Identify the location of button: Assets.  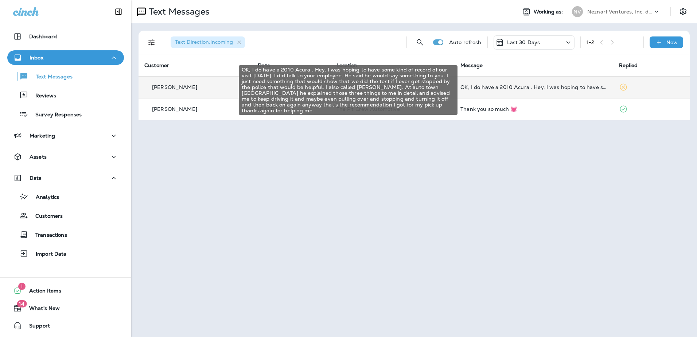
(66, 157).